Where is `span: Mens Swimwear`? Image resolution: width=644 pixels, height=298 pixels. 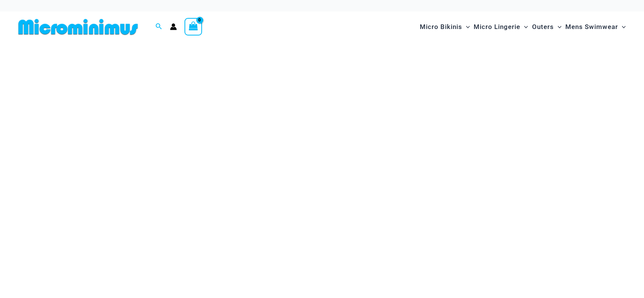 span: Mens Swimwear is located at coordinates (592, 27).